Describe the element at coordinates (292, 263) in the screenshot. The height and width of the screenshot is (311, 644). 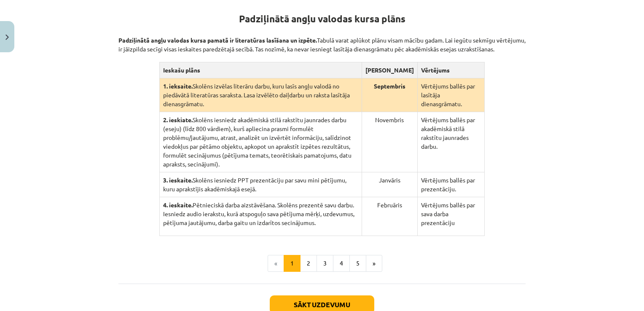
I see `button: 1` at that location.